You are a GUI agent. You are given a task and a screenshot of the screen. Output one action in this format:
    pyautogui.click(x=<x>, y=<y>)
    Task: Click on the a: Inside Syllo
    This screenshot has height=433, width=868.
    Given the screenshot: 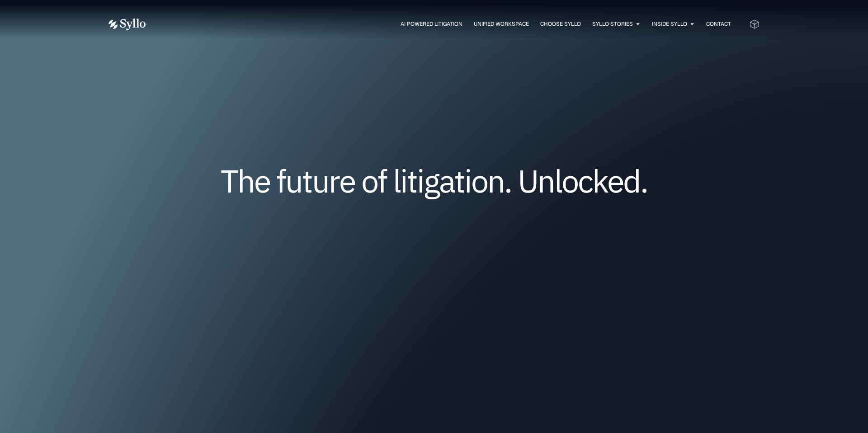 What is the action you would take?
    pyautogui.click(x=669, y=24)
    